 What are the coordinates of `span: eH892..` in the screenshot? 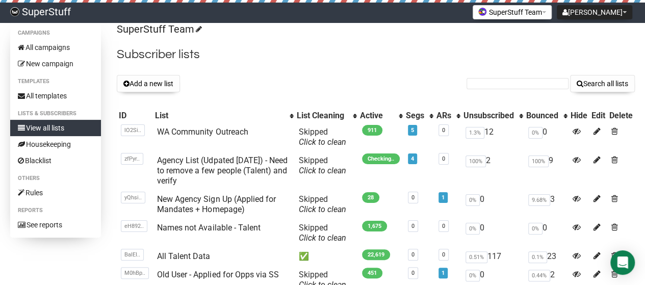 It's located at (134, 226).